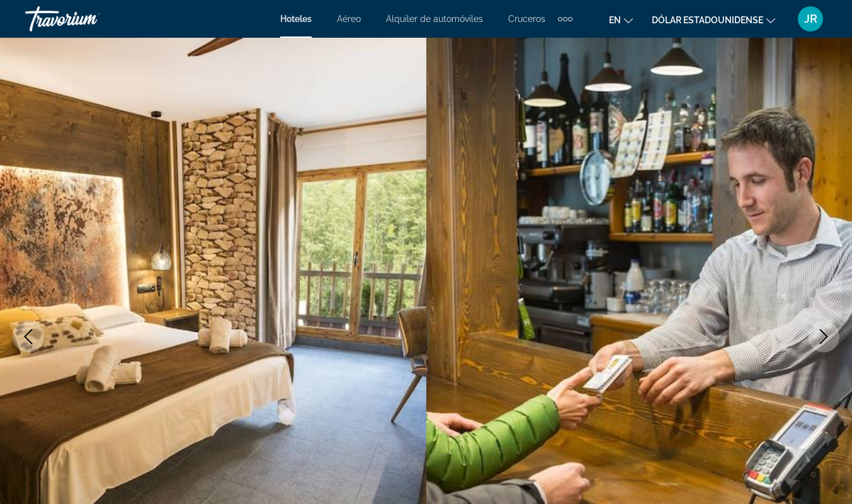 The height and width of the screenshot is (504, 852). I want to click on button: Cambiar idioma, so click(621, 20).